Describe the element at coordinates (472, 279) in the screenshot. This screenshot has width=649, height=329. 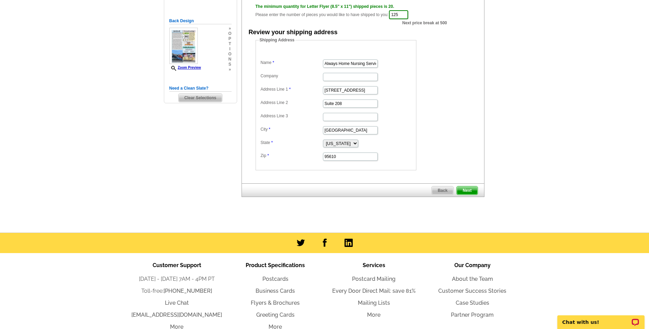
I see `a: About the Team` at that location.